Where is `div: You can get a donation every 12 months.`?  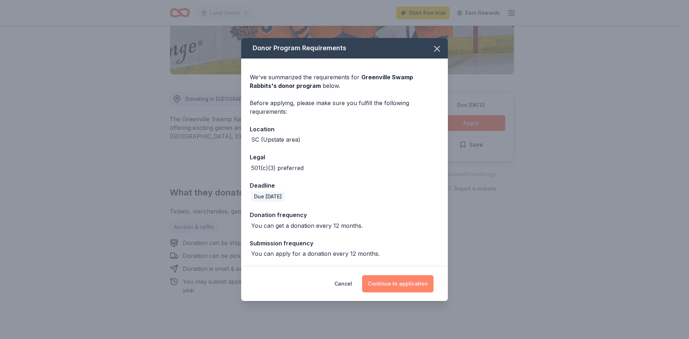
div: You can get a donation every 12 months. is located at coordinates (307, 226).